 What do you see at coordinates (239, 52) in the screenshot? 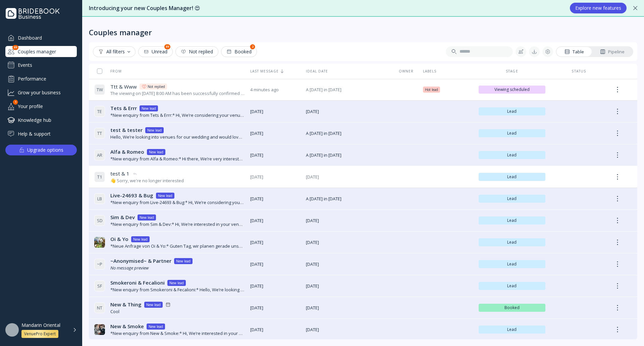
I see `button: Booked` at bounding box center [239, 52].